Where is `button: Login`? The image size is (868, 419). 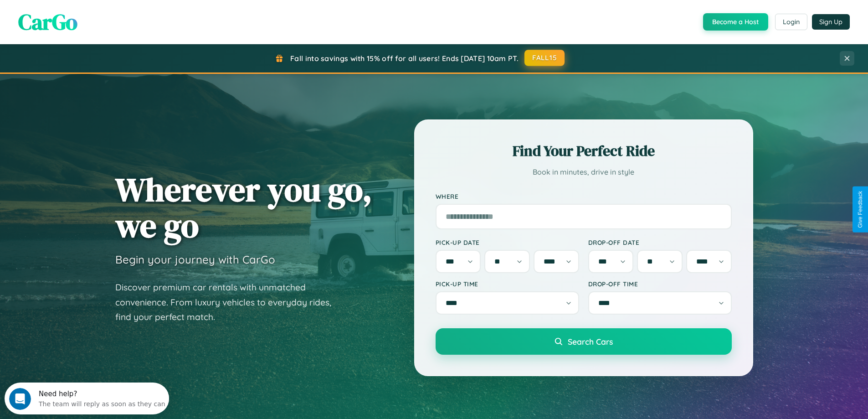 button: Login is located at coordinates (791, 22).